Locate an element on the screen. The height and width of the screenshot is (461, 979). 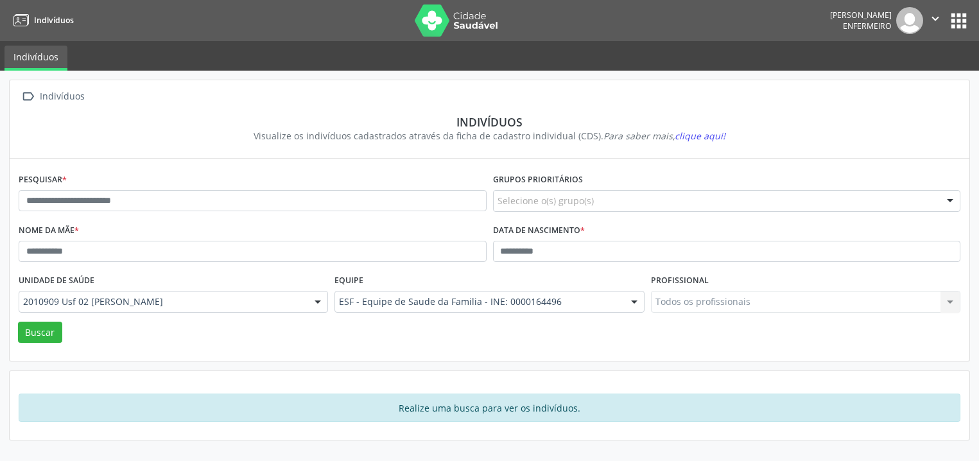
span: ESF - Equipe de Saude da Familia - INE: 0000164496 is located at coordinates (478, 302).